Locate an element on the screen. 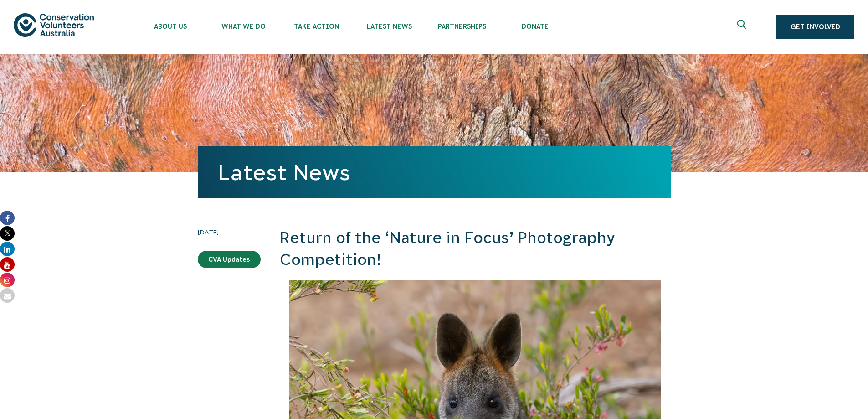  a: CVA Updates is located at coordinates (229, 260).